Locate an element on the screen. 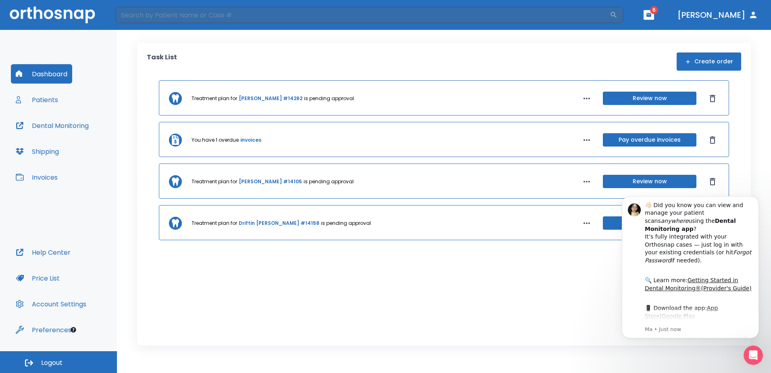  div: 👋🏻 Did you know you can view and manage your patient scans using the ? It’s fully integrated with... is located at coordinates (89, 51).